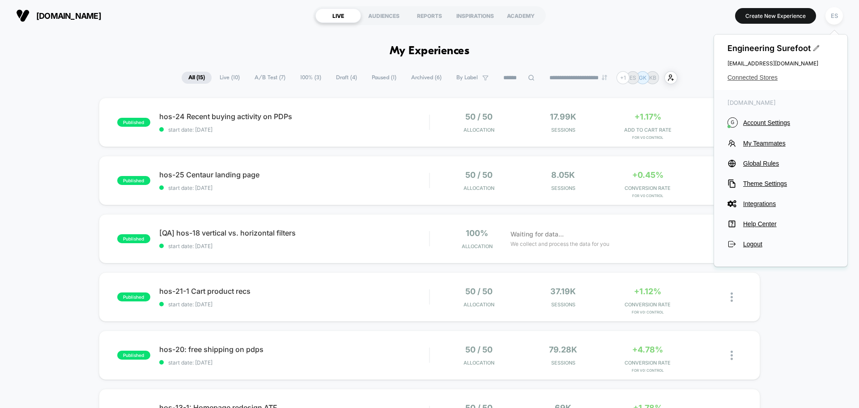 This screenshot has height=408, width=859. I want to click on button: Help Center, so click(781, 224).